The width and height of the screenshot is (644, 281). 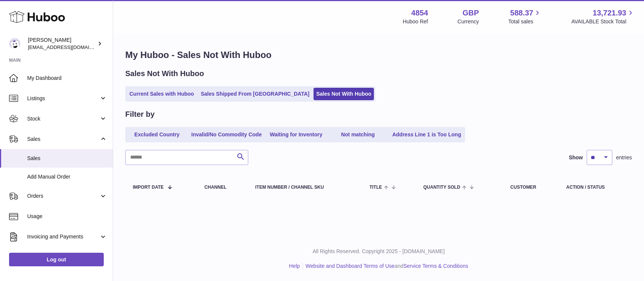 What do you see at coordinates (67, 216) in the screenshot?
I see `span: Usage` at bounding box center [67, 216].